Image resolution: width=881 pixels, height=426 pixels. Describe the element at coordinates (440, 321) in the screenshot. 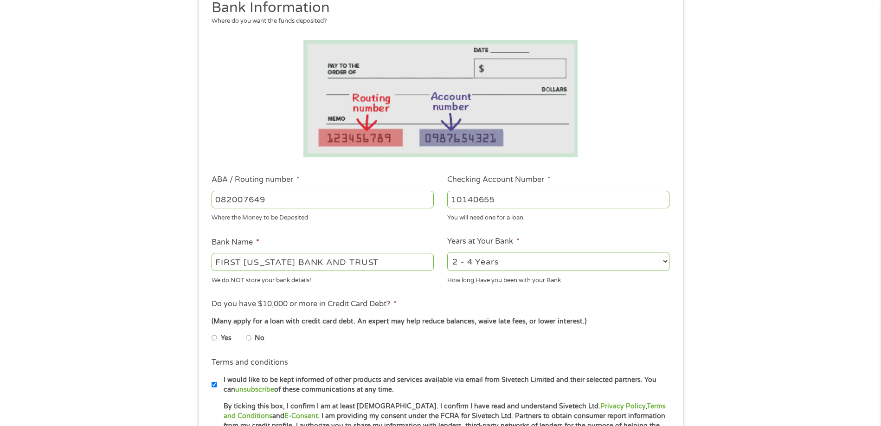

I see `div: (Many apply for a loan with credit card debt. An expert may help reduce balances, waive late fees...` at that location.